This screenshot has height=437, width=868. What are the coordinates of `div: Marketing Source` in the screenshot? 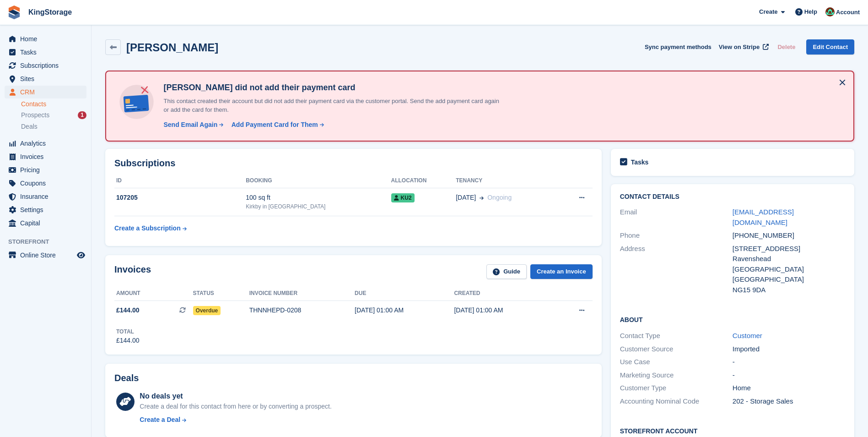 It's located at (676, 375).